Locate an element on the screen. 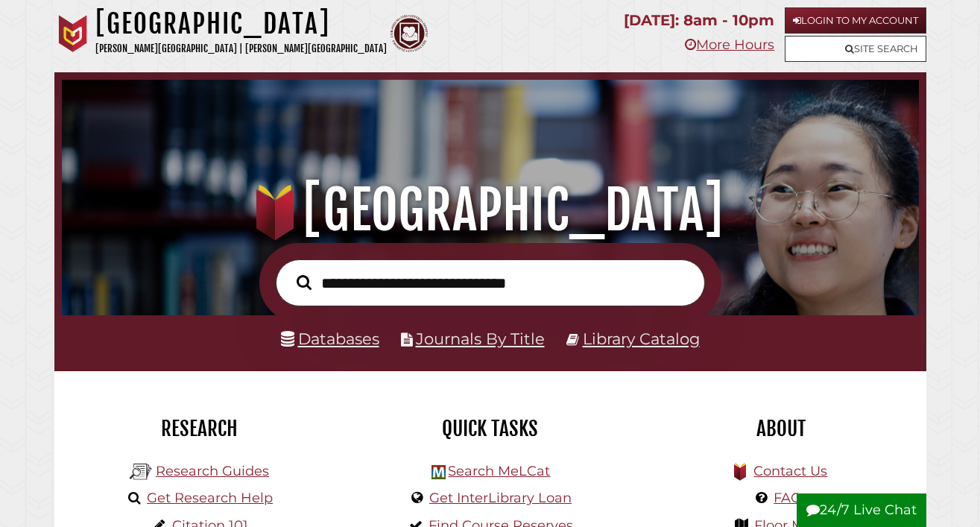 The width and height of the screenshot is (980, 527). a: Get Research Help is located at coordinates (210, 498).